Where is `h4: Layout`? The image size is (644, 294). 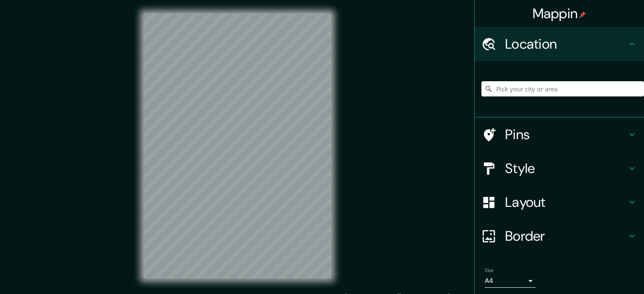
h4: Layout is located at coordinates (566, 202).